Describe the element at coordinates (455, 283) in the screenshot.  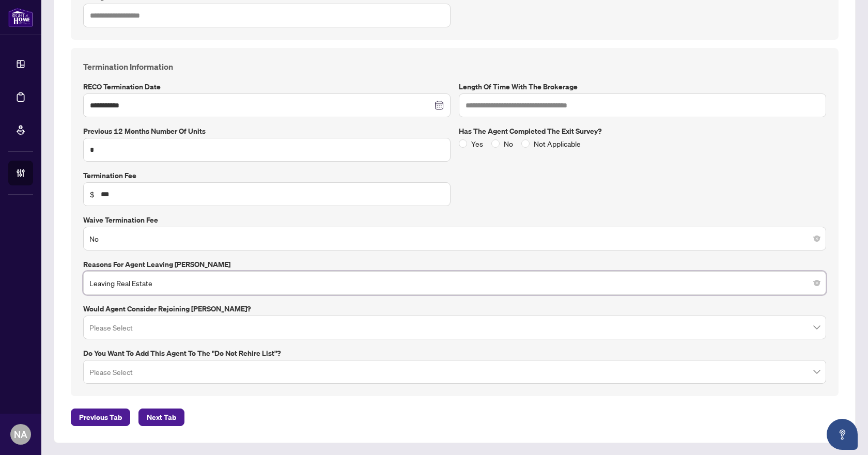
I see `span: Leaving Real Estate` at that location.